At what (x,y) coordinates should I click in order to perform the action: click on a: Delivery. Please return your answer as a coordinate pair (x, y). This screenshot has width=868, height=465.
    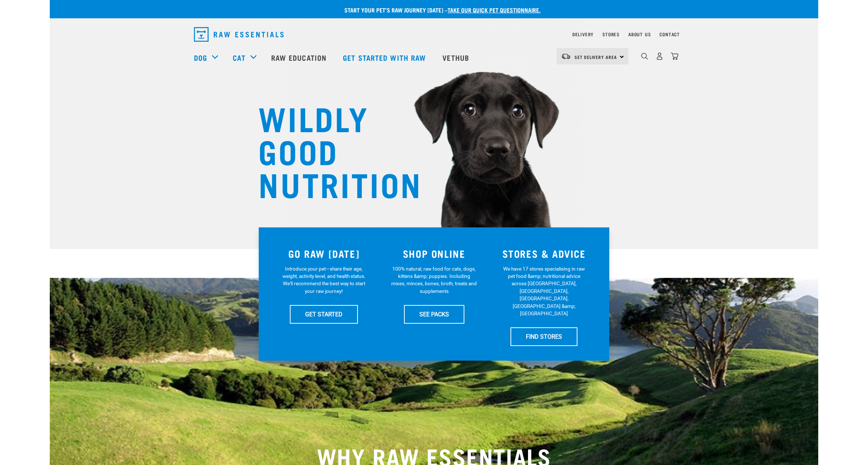
    Looking at the image, I should click on (583, 34).